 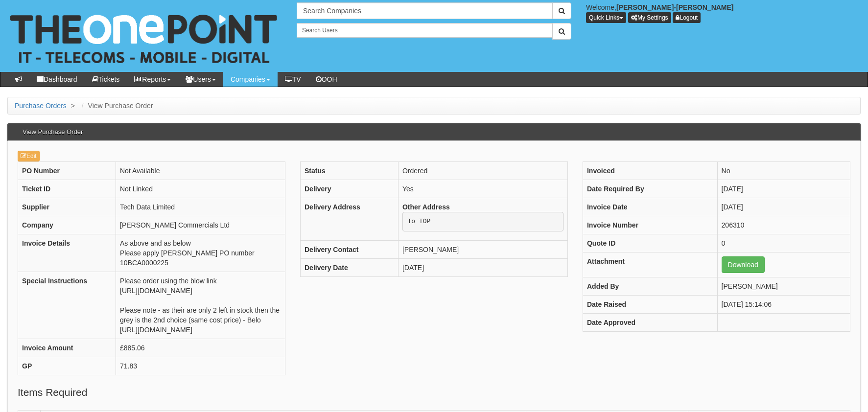 What do you see at coordinates (201, 189) in the screenshot?
I see `td: Not Linked` at bounding box center [201, 189].